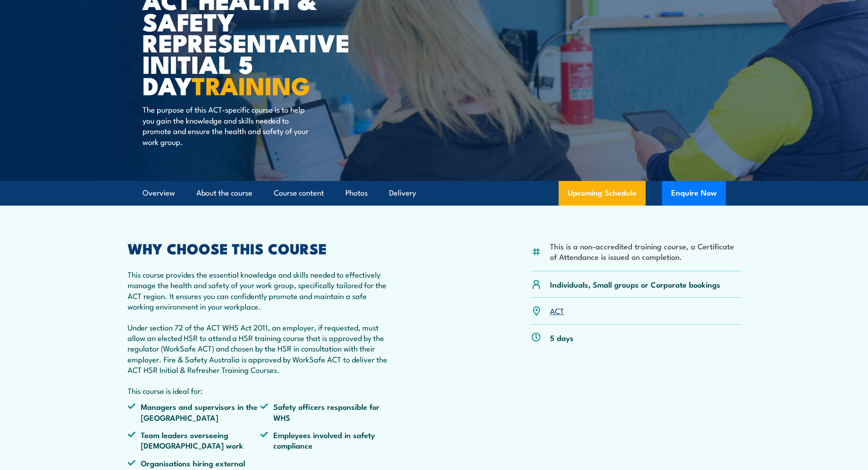 The width and height of the screenshot is (868, 470). I want to click on p: This course is ideal for:, so click(261, 390).